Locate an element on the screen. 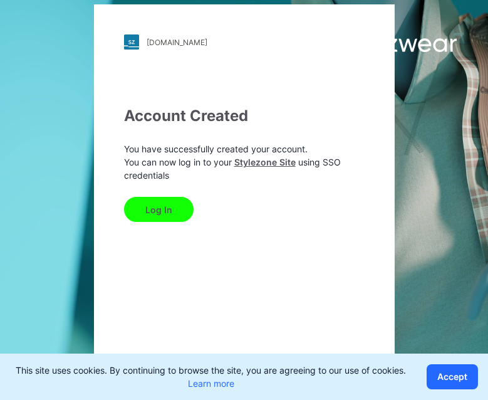 The width and height of the screenshot is (488, 400). p: You can now log in to your using SSO credentials is located at coordinates (244, 169).